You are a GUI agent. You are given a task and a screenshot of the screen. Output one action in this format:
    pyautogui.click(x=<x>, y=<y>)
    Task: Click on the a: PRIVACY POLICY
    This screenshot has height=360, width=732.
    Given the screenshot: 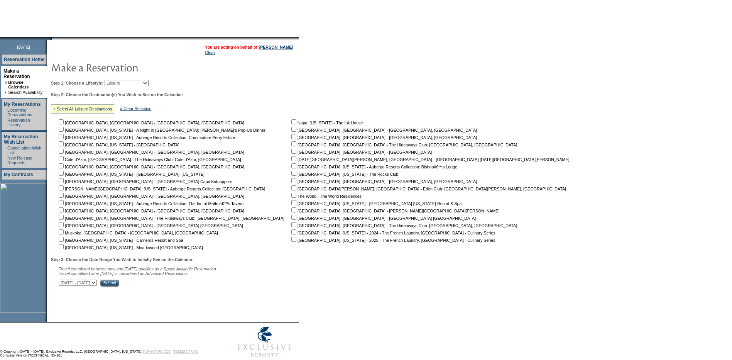 What is the action you would take?
    pyautogui.click(x=156, y=351)
    